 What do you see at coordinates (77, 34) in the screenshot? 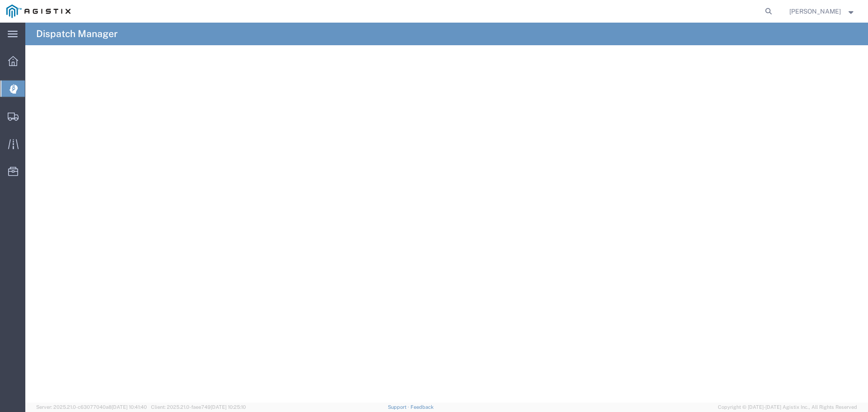
I see `h4: Dispatch Manager` at bounding box center [77, 34].